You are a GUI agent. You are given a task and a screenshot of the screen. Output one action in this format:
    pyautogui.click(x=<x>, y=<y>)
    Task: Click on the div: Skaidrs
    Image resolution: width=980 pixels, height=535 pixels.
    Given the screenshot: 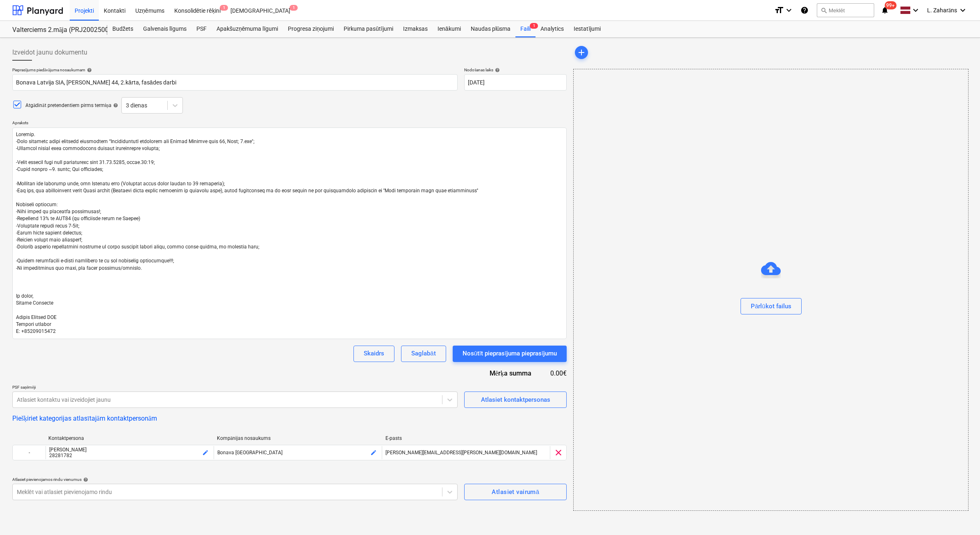 What is the action you would take?
    pyautogui.click(x=374, y=353)
    